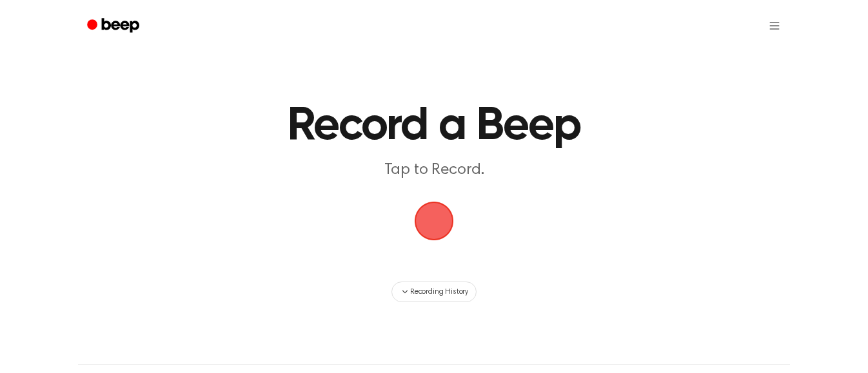  I want to click on button: Recording History, so click(434, 292).